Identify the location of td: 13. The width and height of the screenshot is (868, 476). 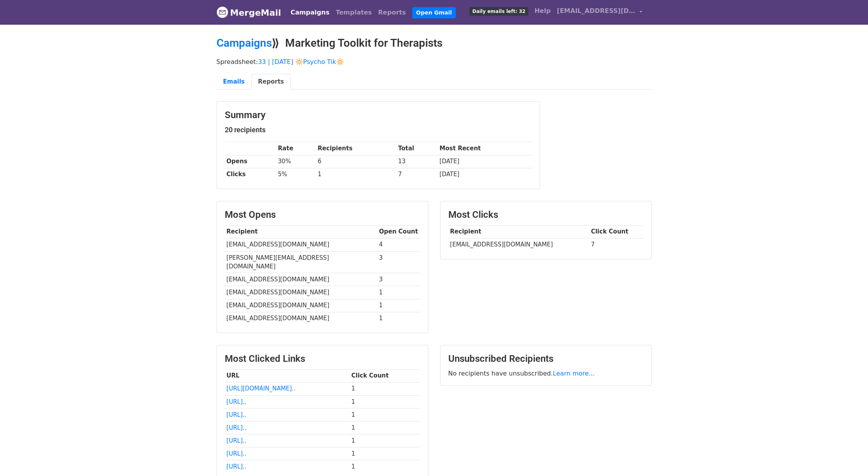
(417, 161).